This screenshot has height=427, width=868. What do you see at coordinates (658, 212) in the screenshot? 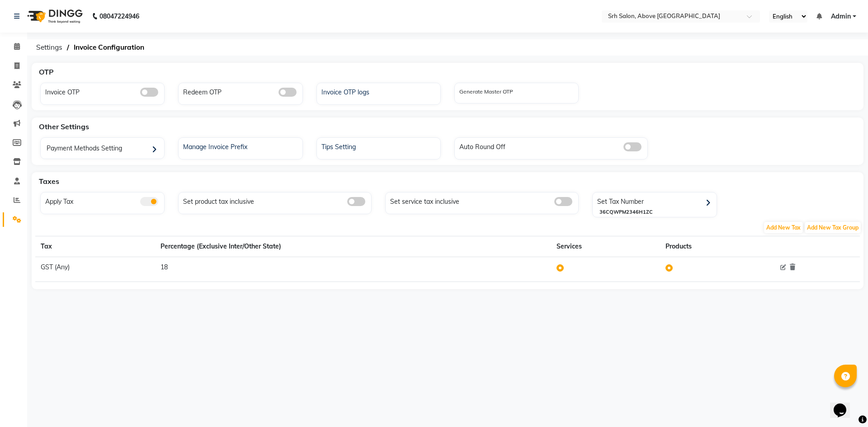
I see `div: 36CQWPM2346H1ZC` at bounding box center [658, 212].